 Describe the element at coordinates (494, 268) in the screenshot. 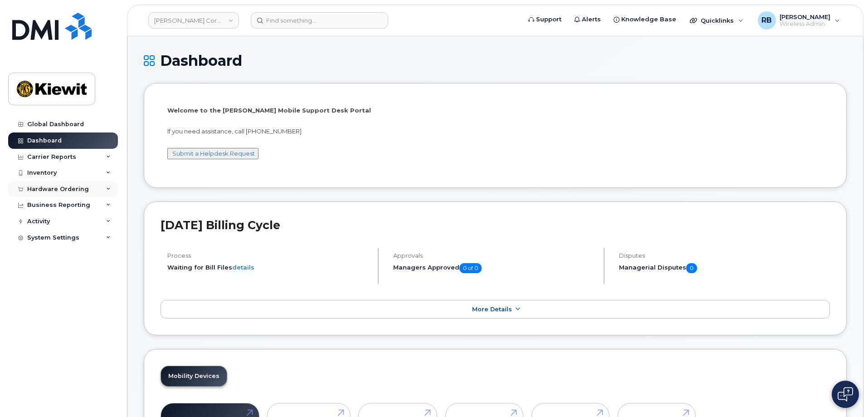

I see `h5: Managers Approved` at that location.